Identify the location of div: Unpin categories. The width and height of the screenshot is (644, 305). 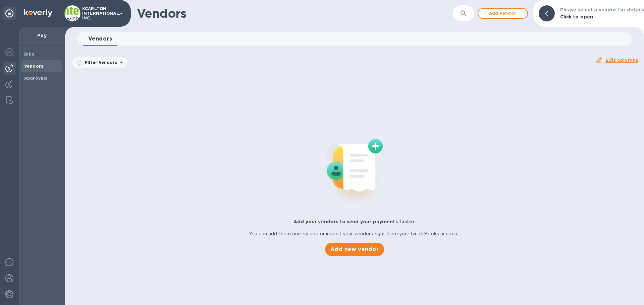
(10, 13).